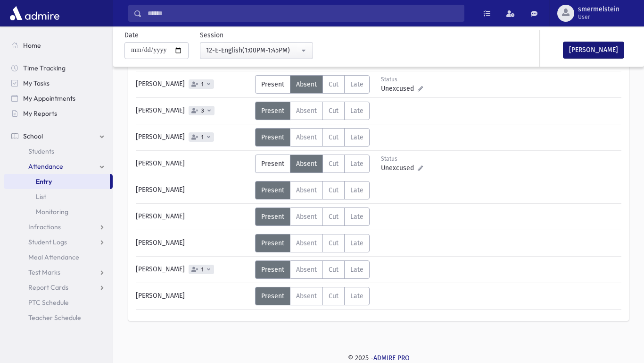 Image resolution: width=644 pixels, height=363 pixels. What do you see at coordinates (58, 98) in the screenshot?
I see `a: My Appointments` at bounding box center [58, 98].